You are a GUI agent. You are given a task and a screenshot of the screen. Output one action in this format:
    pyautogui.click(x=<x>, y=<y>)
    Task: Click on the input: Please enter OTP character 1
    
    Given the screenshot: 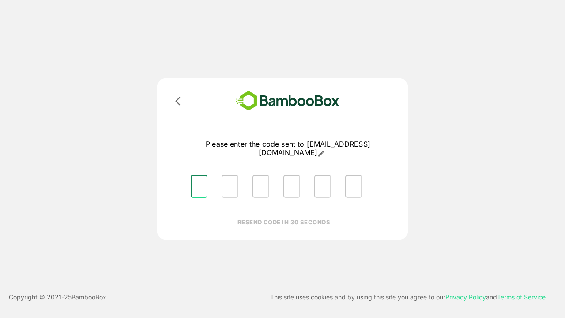 What is the action you would take?
    pyautogui.click(x=199, y=186)
    